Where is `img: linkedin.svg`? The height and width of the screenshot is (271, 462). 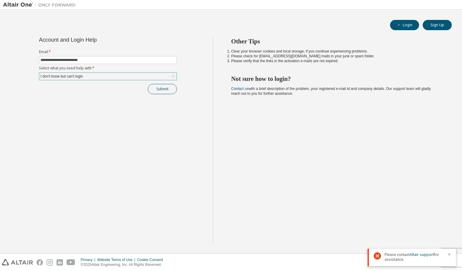
img: linkedin.svg is located at coordinates (60, 263).